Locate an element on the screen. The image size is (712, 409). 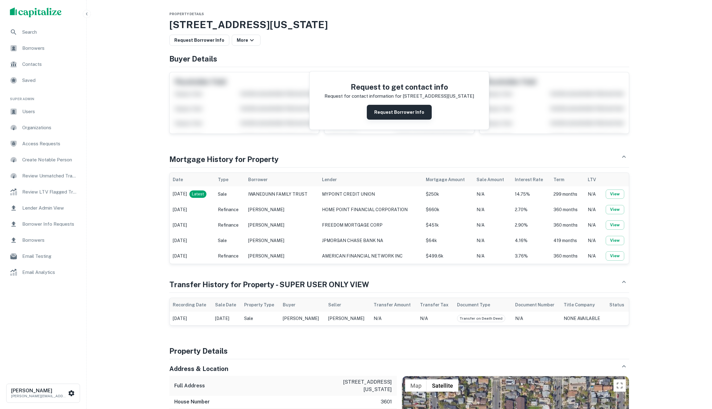
span: Access Requests is located at coordinates (50, 144).